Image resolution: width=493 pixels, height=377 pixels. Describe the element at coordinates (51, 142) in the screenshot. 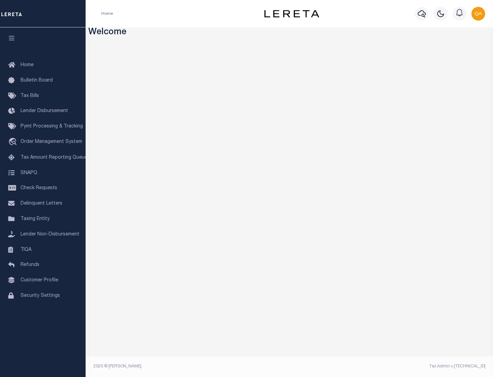

I see `span: Order Management System` at that location.